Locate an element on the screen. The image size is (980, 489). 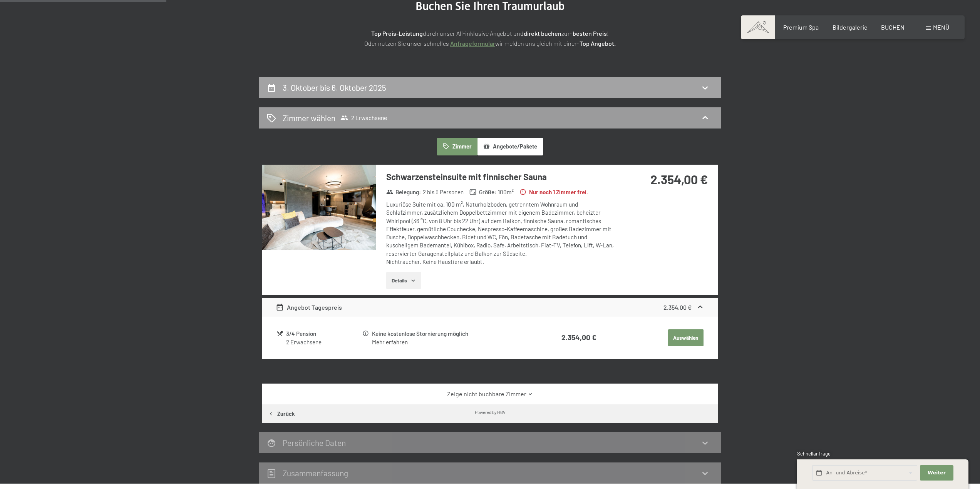
span: 100 m² is located at coordinates (506, 192).